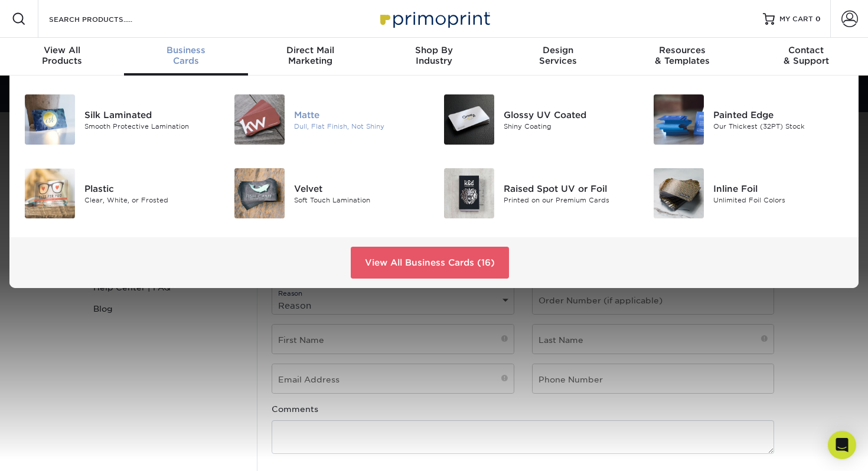 The image size is (868, 471). Describe the element at coordinates (678, 193) in the screenshot. I see `img: Inline Foil Business Cards` at that location.